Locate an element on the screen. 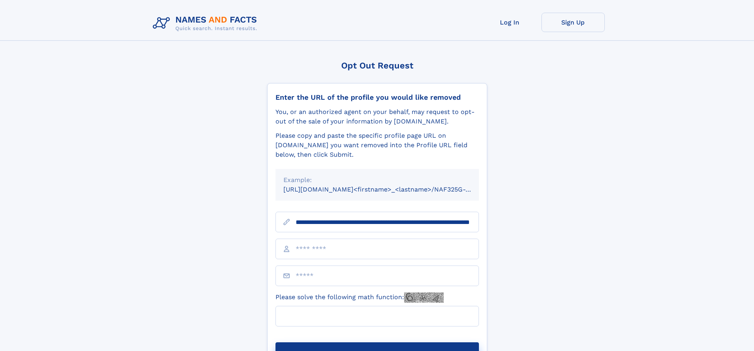  div: Enter the URL of the profile you would like removed is located at coordinates (377, 97).